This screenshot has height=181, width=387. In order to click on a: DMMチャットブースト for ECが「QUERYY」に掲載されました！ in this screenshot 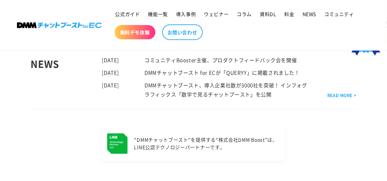, I will do `click(222, 72)`.